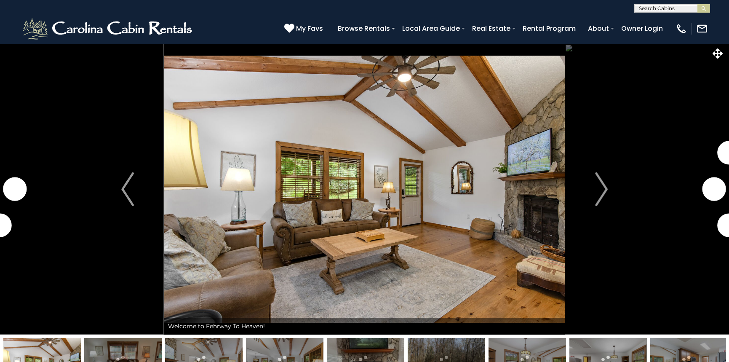 Image resolution: width=729 pixels, height=362 pixels. What do you see at coordinates (599, 28) in the screenshot?
I see `a: About` at bounding box center [599, 28].